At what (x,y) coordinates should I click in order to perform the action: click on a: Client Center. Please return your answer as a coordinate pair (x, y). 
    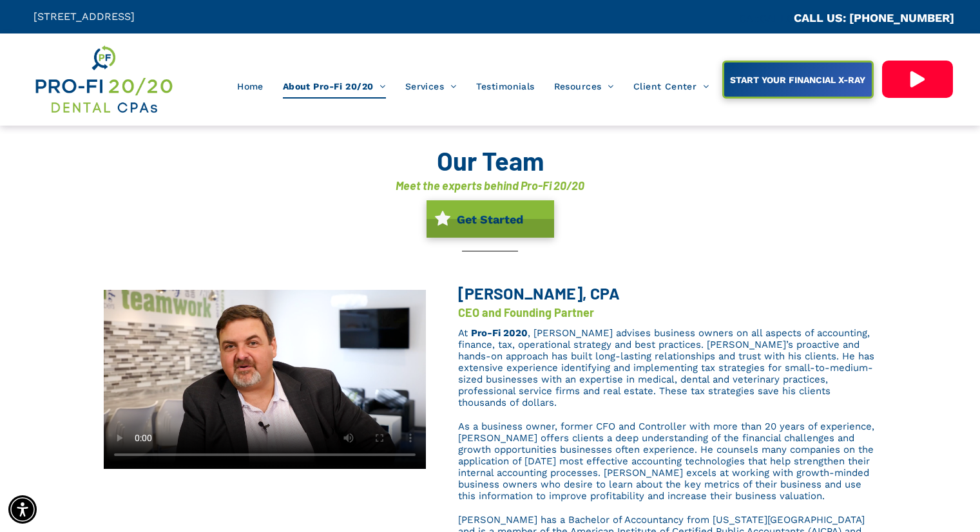
    Looking at the image, I should click on (671, 86).